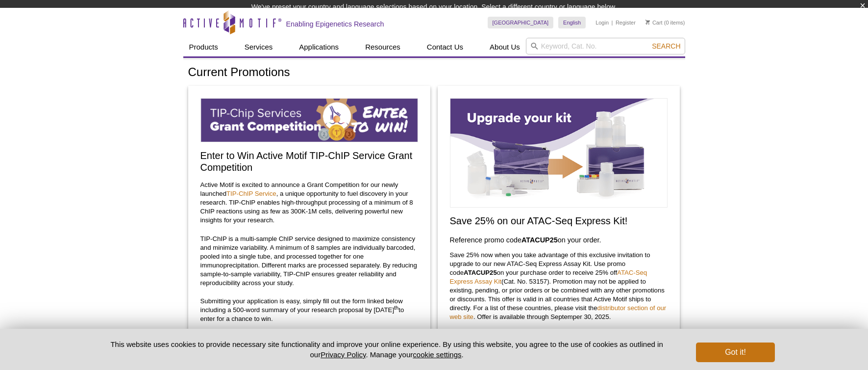 The image size is (868, 370). What do you see at coordinates (505, 47) in the screenshot?
I see `a: About Us` at bounding box center [505, 47].